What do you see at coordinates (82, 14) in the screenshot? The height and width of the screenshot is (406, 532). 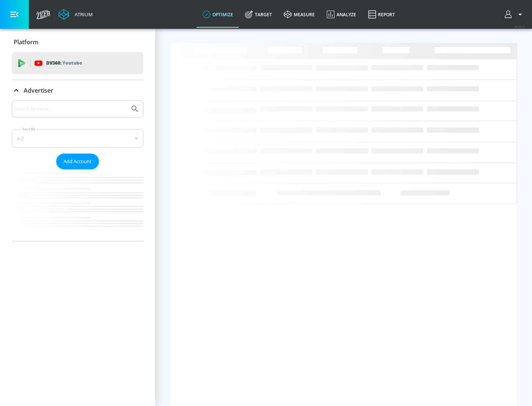 I see `div: Atrium` at bounding box center [82, 14].